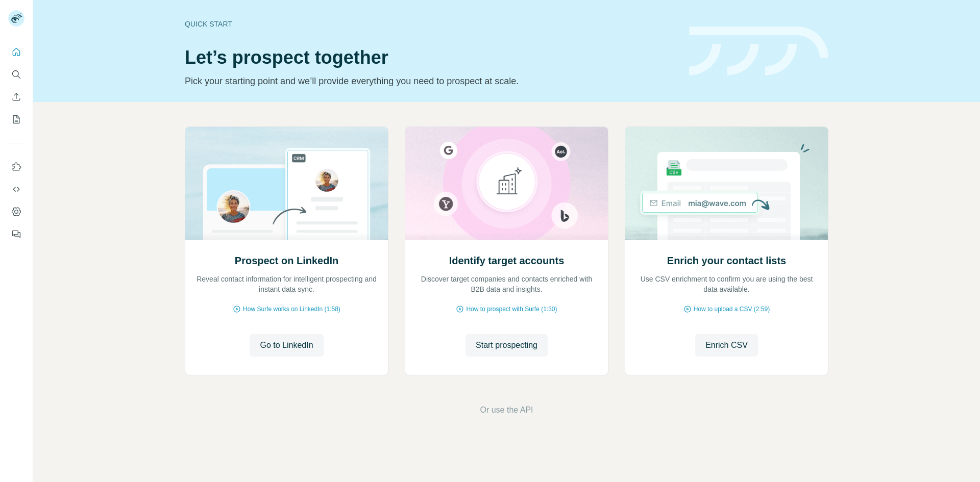  I want to click on p: Pick your starting point and we’ll provide everything you need to prospect at scale., so click(430, 81).